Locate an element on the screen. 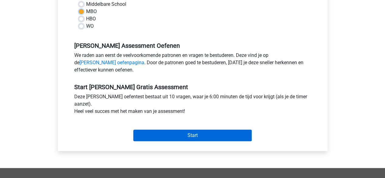 The image size is (385, 178). input: Start is located at coordinates (192, 135).